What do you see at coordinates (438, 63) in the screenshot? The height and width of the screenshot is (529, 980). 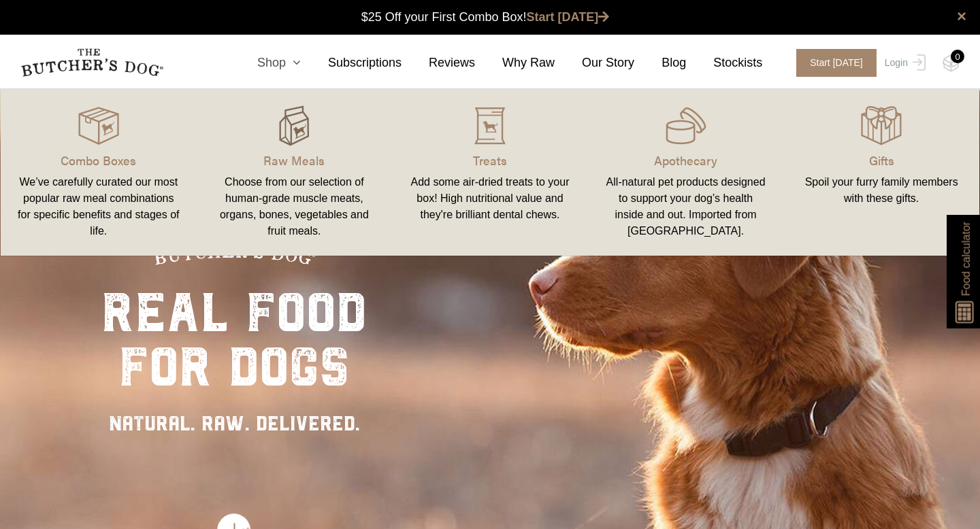 I see `a: Reviews` at bounding box center [438, 63].